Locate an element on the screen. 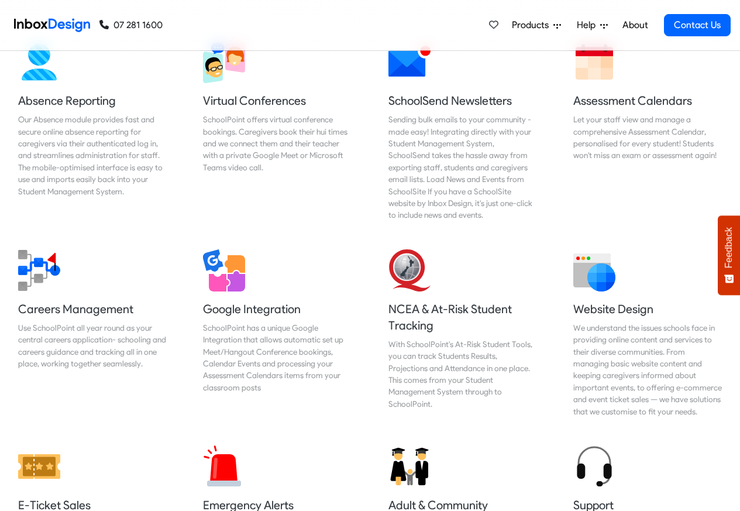 The height and width of the screenshot is (511, 740). a: Google Integration SchoolPoint has a unique Google Integration that allows automatic set up Meet/... is located at coordinates (277, 333).